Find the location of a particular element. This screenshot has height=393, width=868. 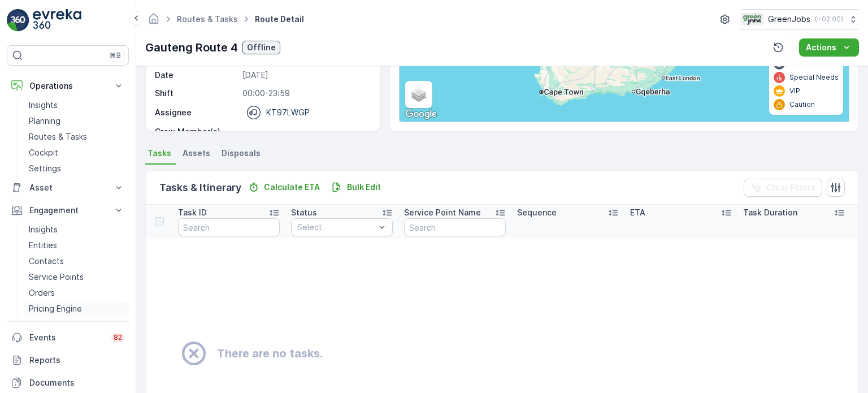

p: Crew Member(s) is located at coordinates (196, 132).